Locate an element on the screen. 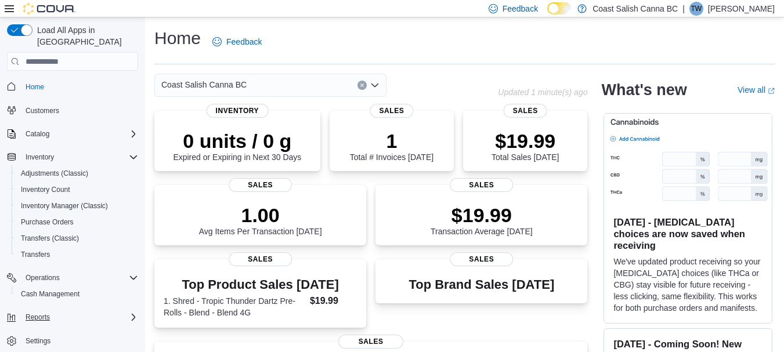  p: Coast Salish Canna BC is located at coordinates (635, 9).